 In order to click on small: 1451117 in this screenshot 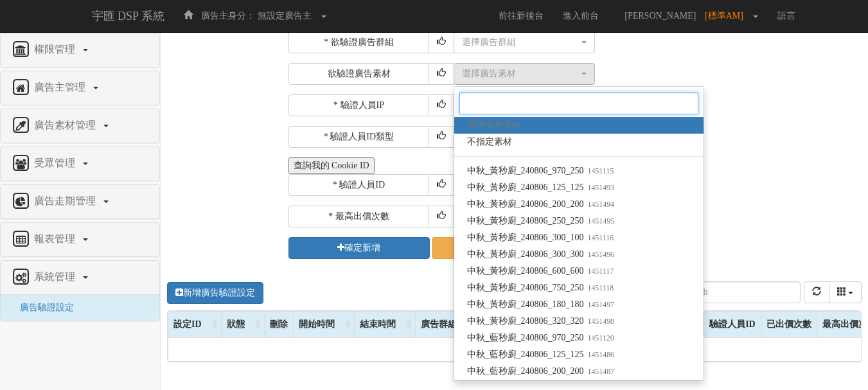, I will do `click(599, 271)`.